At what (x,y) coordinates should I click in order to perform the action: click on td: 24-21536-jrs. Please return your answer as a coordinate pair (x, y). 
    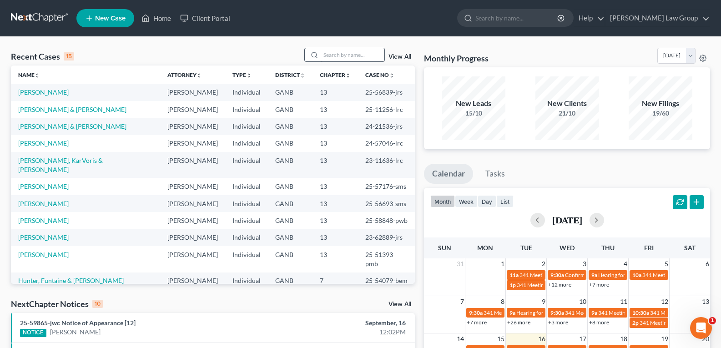
    Looking at the image, I should click on (386, 126).